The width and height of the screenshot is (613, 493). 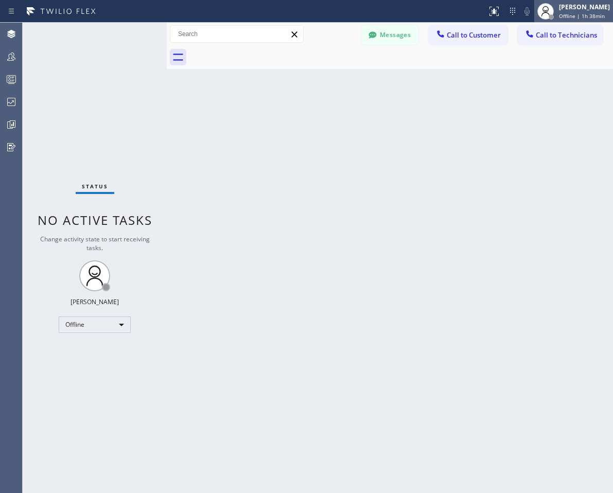 What do you see at coordinates (95, 186) in the screenshot?
I see `span: Status` at bounding box center [95, 186].